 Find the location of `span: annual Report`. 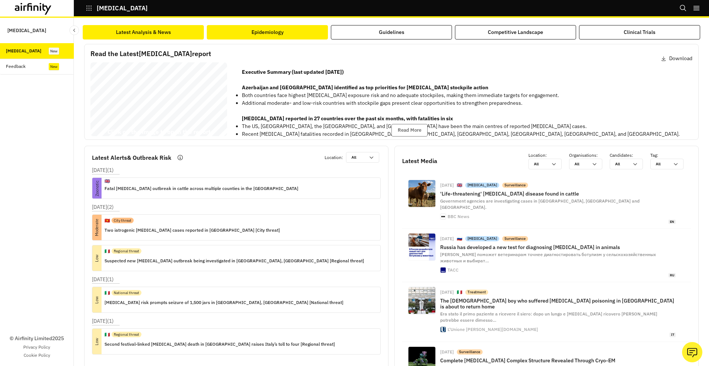

span: annual Report is located at coordinates (167, 84).